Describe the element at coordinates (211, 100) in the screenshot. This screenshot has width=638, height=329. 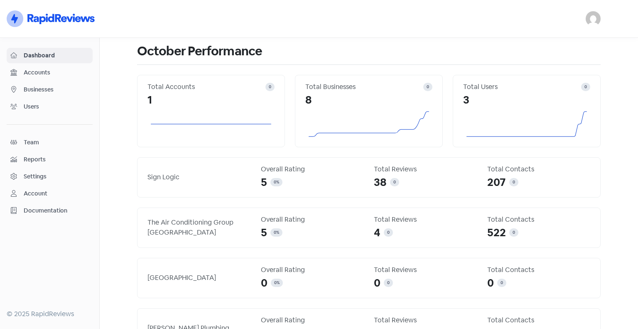
I see `div: 1` at that location.